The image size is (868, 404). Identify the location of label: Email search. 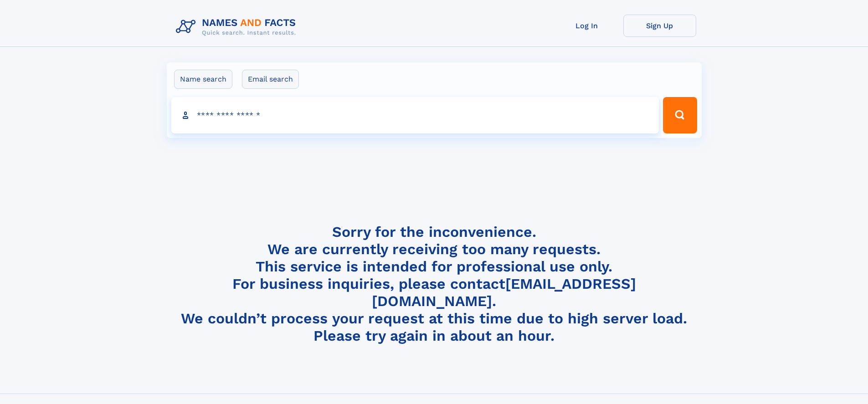
(270, 80).